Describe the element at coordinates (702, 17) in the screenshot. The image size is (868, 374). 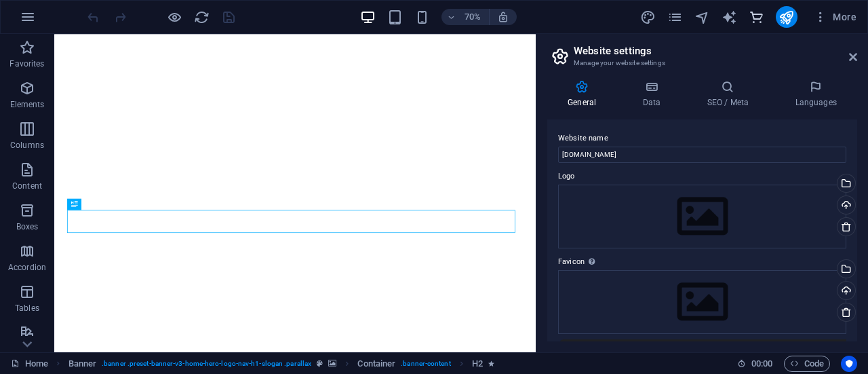
I see `i: Navigator` at that location.